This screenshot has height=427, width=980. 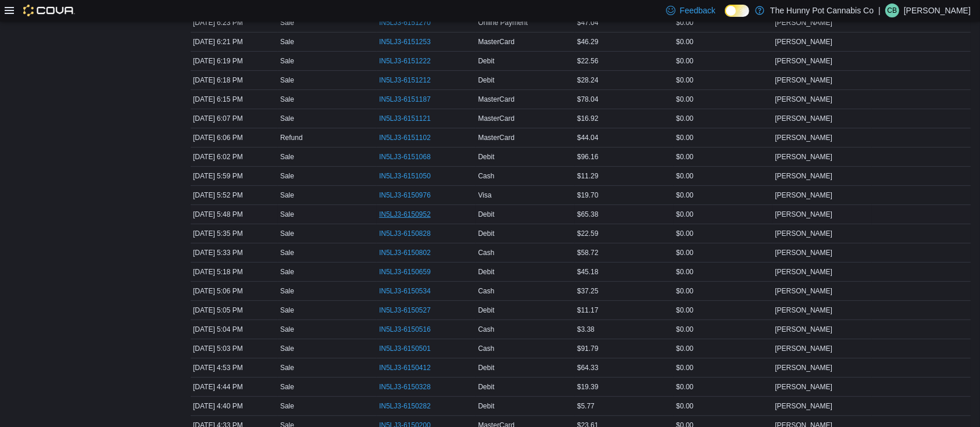 I want to click on div: Chelsea Biancaniello, so click(x=892, y=11).